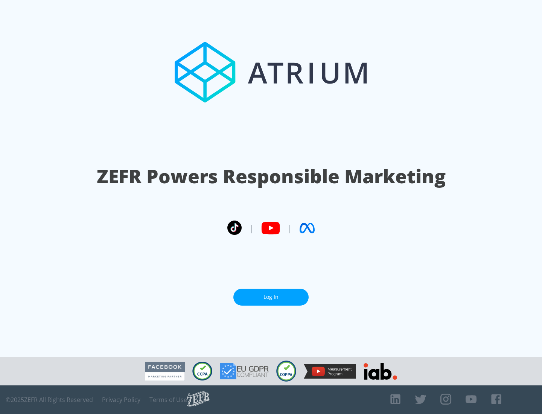 This screenshot has height=414, width=542. I want to click on a: Privacy Policy, so click(121, 399).